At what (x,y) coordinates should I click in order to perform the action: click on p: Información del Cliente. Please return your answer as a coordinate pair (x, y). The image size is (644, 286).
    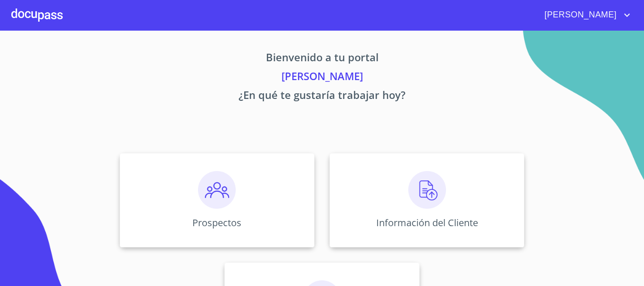
    Looking at the image, I should click on (427, 222).